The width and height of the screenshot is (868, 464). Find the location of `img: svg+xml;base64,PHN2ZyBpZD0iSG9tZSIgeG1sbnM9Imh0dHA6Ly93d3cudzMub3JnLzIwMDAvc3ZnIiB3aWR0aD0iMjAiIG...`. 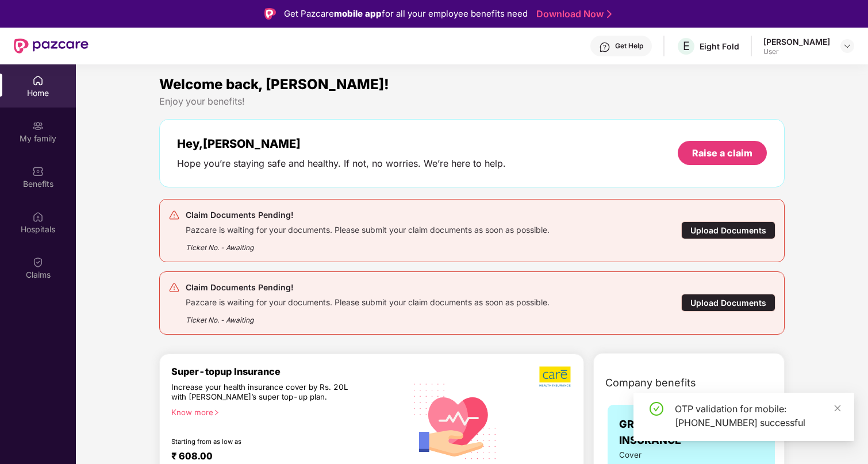

img: svg+xml;base64,PHN2ZyBpZD0iSG9tZSIgeG1sbnM9Imh0dHA6Ly93d3cudzMub3JnLzIwMDAvc3ZnIiB3aWR0aD0iMjAiIG... is located at coordinates (38, 80).